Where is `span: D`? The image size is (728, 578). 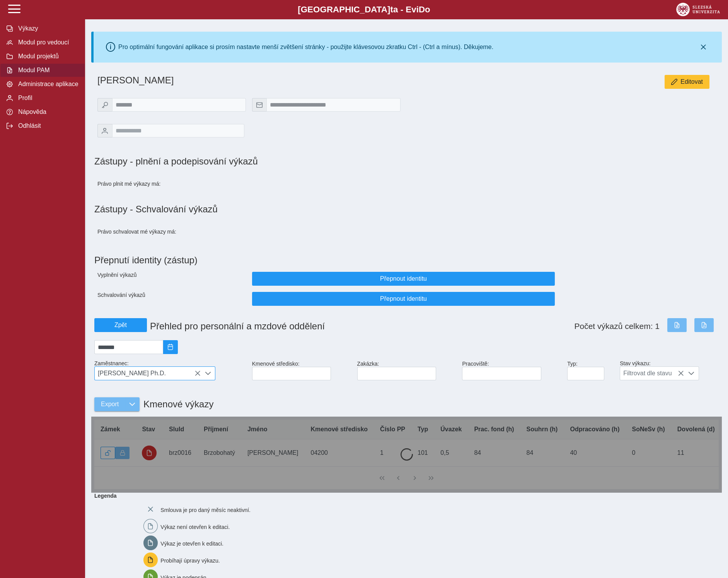
span: D is located at coordinates (421, 9).